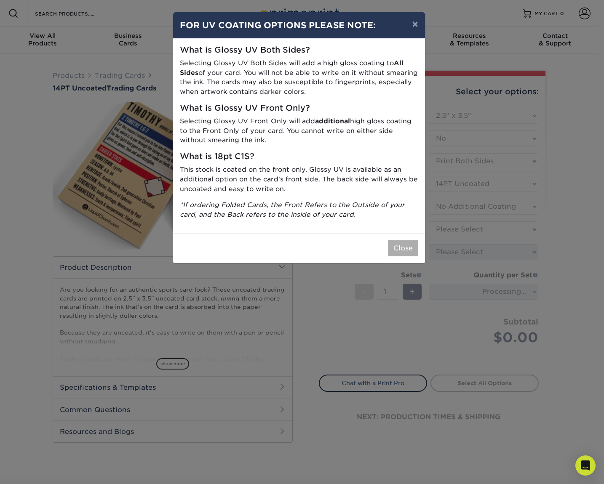  I want to click on strong: additional, so click(332, 121).